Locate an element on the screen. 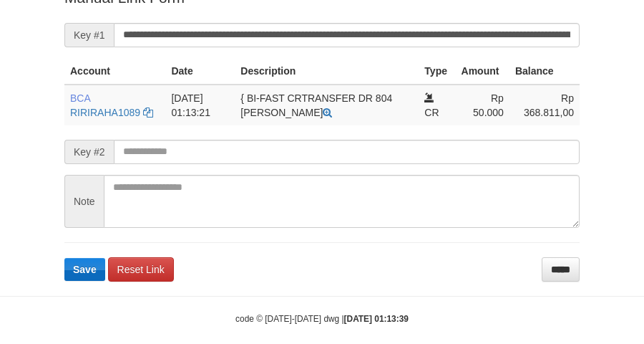 This screenshot has height=344, width=644. td: Rp 368.811,00 is located at coordinates (545, 104).